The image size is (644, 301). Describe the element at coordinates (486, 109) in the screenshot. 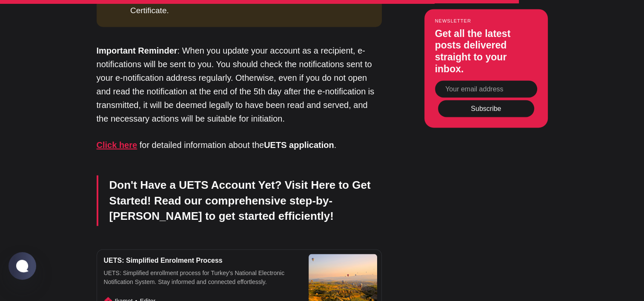

I see `button: Subscribe` at that location.